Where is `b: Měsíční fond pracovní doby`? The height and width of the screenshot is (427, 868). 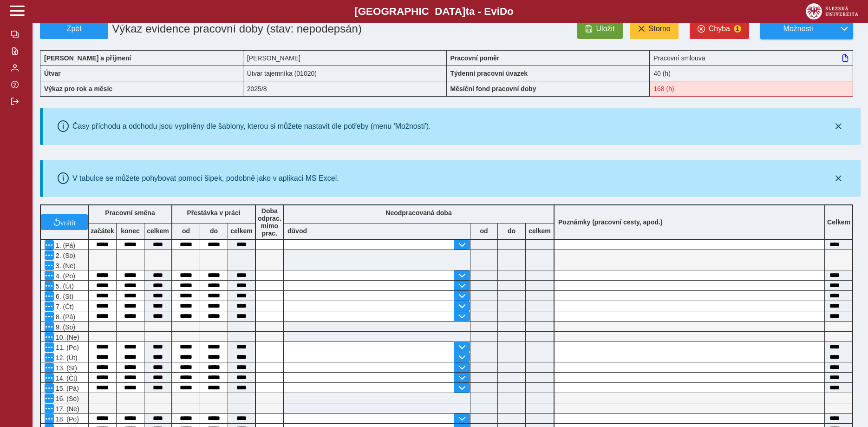
b: Měsíční fond pracovní doby is located at coordinates (493, 89).